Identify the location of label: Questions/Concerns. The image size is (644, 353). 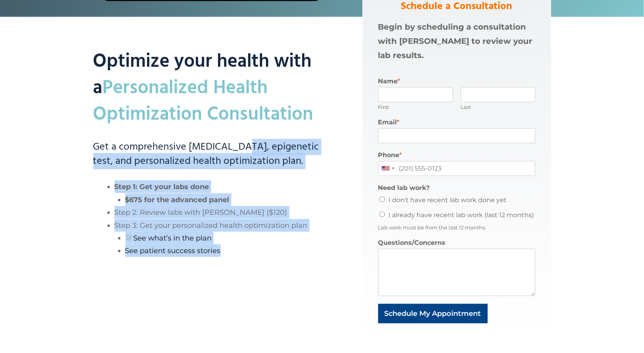
(457, 243).